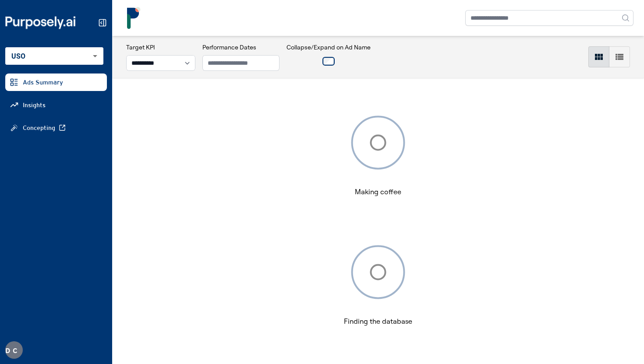 Image resolution: width=644 pixels, height=364 pixels. Describe the element at coordinates (39, 127) in the screenshot. I see `span: Concepting` at that location.